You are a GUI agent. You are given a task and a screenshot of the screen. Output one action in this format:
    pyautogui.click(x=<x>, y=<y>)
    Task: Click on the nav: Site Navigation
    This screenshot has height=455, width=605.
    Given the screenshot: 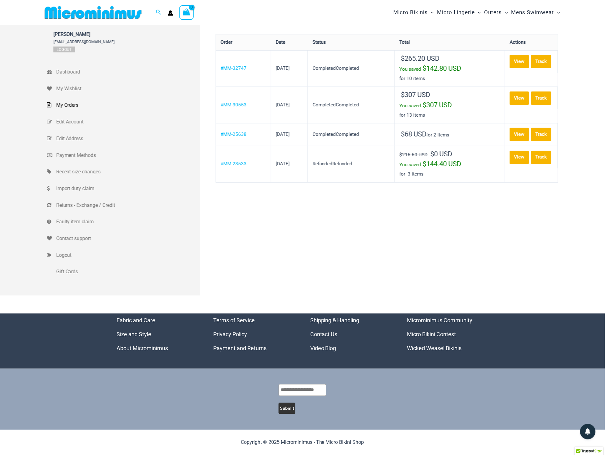 What is the action you would take?
    pyautogui.click(x=477, y=12)
    